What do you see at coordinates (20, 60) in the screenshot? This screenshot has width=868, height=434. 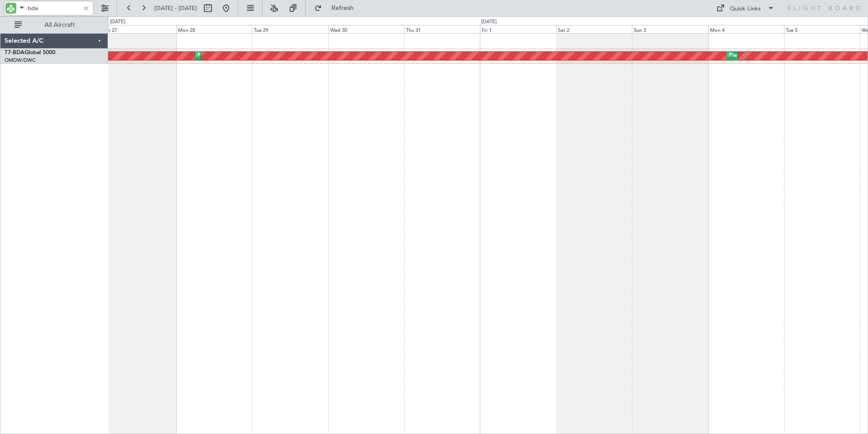 I see `a: OMDW/DWC` at bounding box center [20, 60].